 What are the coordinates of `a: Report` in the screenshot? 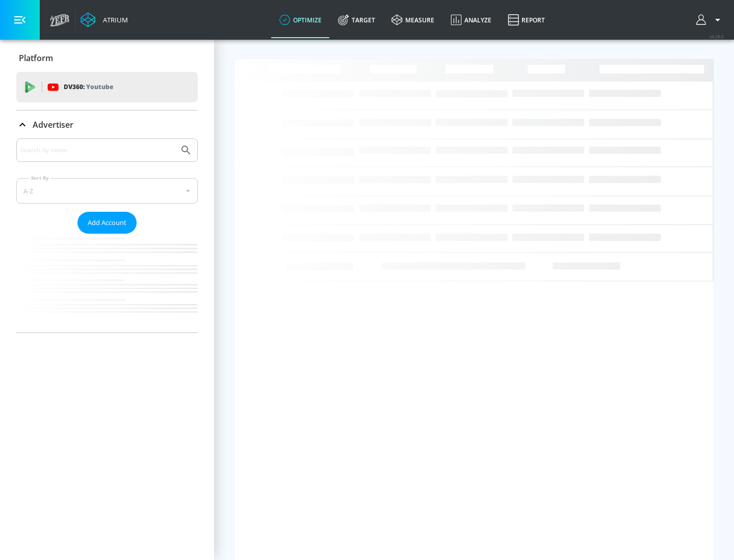 It's located at (526, 20).